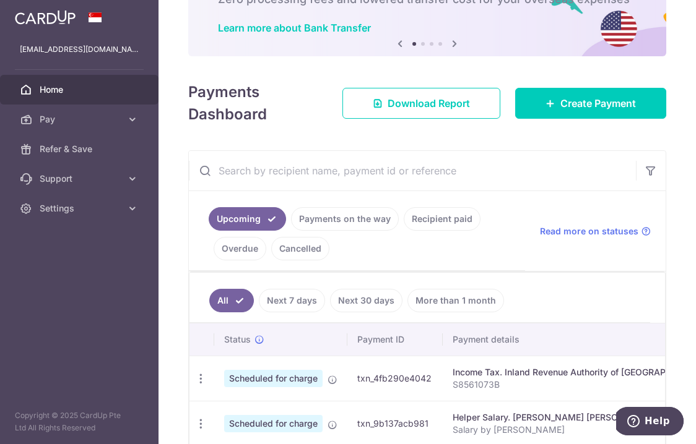 Image resolution: width=696 pixels, height=444 pixels. What do you see at coordinates (345, 219) in the screenshot?
I see `a: Payments on the way` at bounding box center [345, 219].